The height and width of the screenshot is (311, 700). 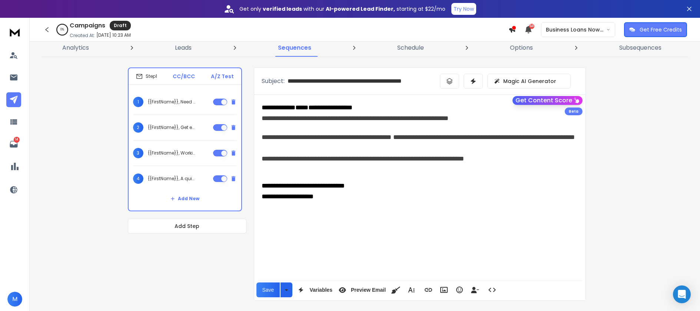 I want to click on p: {{FirstName}}, Working capital whenever you need it, so click(x=172, y=153).